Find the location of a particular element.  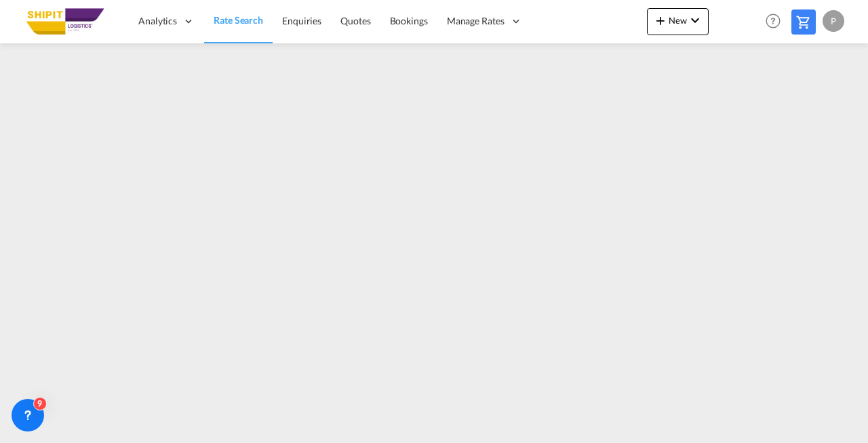

span: Manage Rates is located at coordinates (475, 21).